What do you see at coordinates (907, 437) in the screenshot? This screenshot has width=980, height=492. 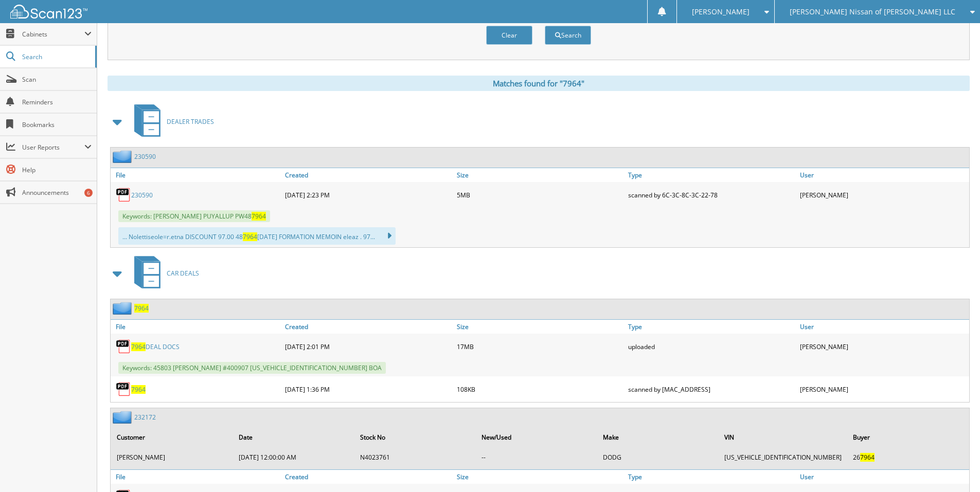 I see `th: Buyer` at bounding box center [907, 437].